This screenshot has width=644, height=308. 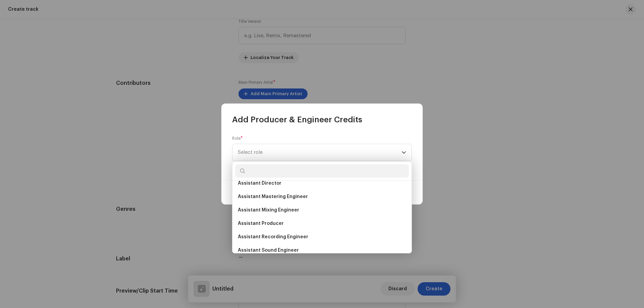 I want to click on span: Assistant Mixing Engineer, so click(x=268, y=210).